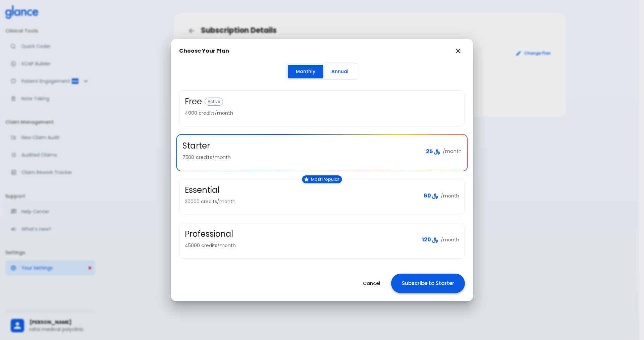 The image size is (644, 340). I want to click on p: 7500 credits/month, so click(302, 157).